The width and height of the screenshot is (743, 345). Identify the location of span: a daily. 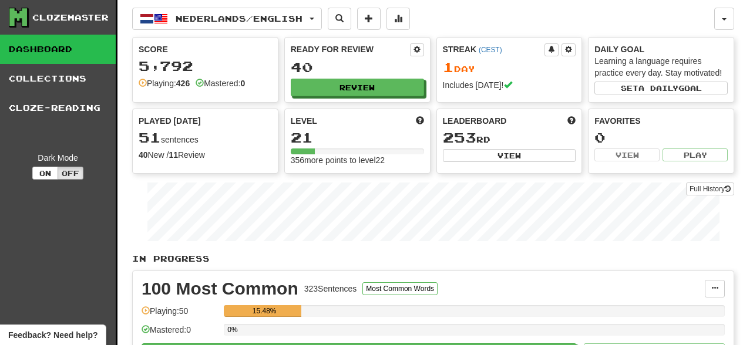
(658, 88).